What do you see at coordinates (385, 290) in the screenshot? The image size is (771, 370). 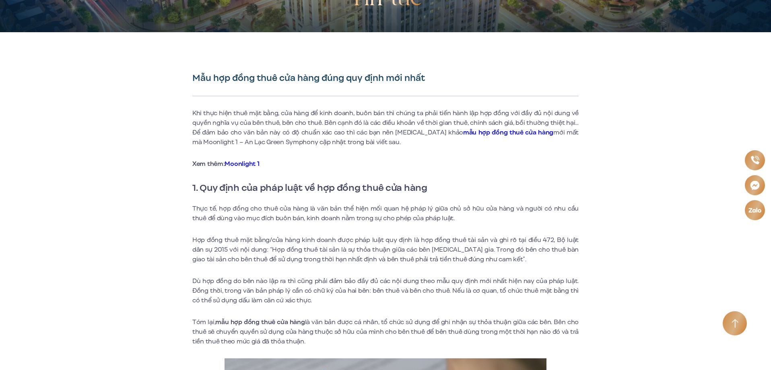 I see `p: Dù hợp đồng do bên nào lập ra thì cũng phải đảm bảo đầy đủ các nội dung theo mẫu quy định mới nhấ...` at bounding box center [385, 290].